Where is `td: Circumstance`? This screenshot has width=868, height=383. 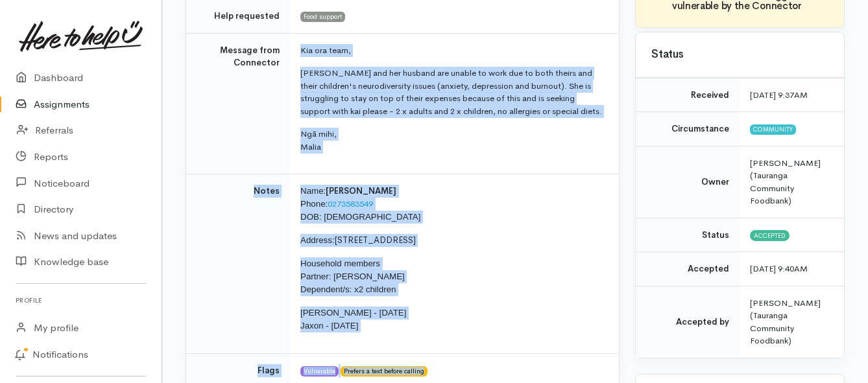
td: Circumstance is located at coordinates (688, 129).